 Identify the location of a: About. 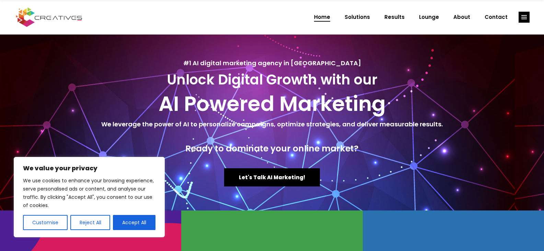
(462, 17).